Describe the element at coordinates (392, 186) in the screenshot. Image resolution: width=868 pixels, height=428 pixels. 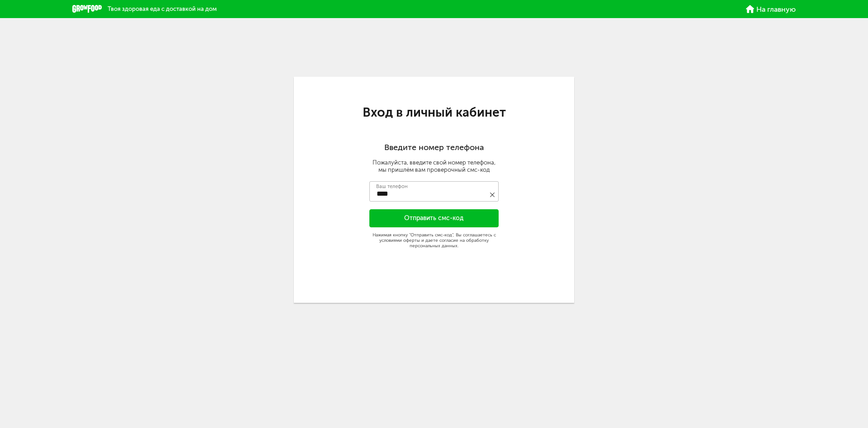
I see `label: Ваш телефон` at that location.